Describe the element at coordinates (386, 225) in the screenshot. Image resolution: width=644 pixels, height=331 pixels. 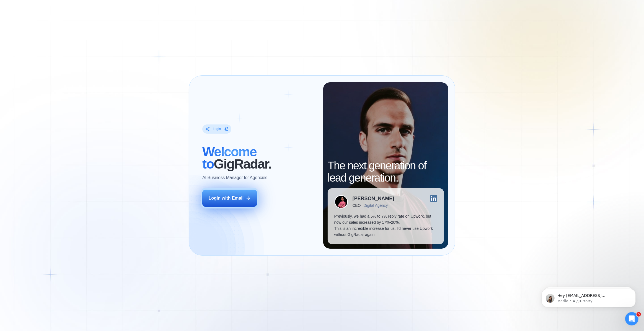
I see `p: Previously, we had a 5% to 7% reply rate on Upwork, but now our sales increased by 17%-20%. This ...` at that location.